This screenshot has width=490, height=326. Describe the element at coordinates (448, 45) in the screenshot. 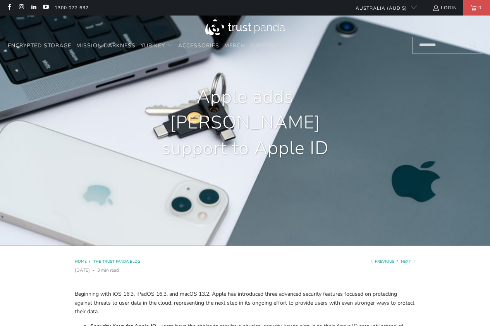

I see `input: Search...` at that location.